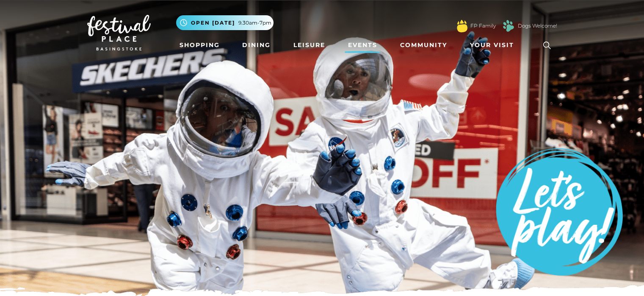 The image size is (644, 296). Describe the element at coordinates (483, 26) in the screenshot. I see `a: FP Family` at that location.